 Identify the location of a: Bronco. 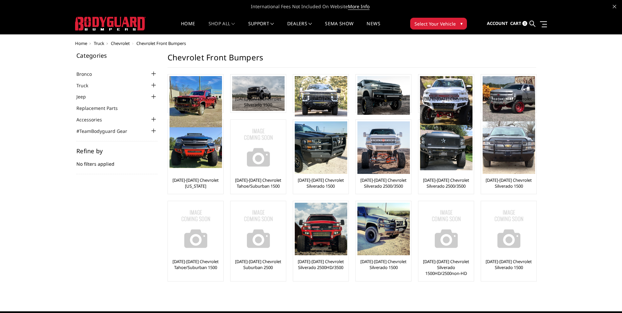
(88, 74).